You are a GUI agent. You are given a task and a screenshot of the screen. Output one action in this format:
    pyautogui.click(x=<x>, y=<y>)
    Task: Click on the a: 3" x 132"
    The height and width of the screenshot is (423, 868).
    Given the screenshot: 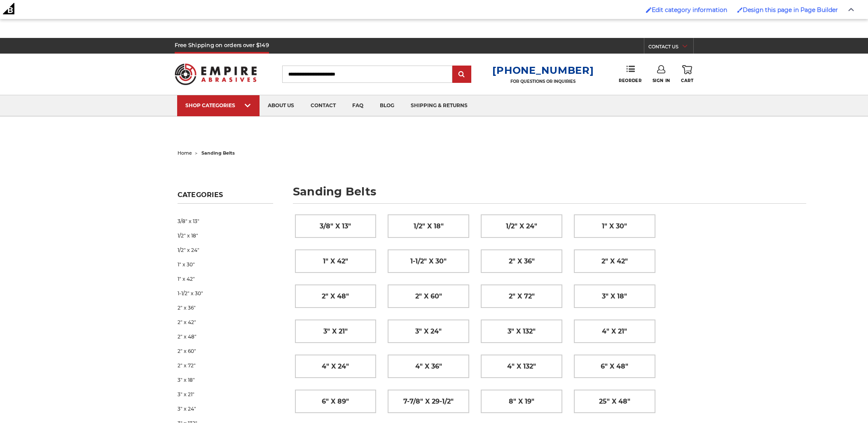 What is the action you would take?
    pyautogui.click(x=521, y=331)
    